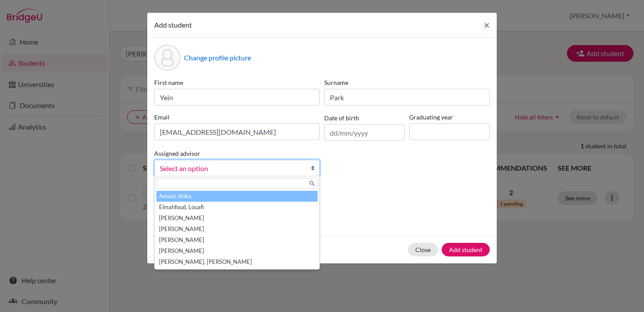  What do you see at coordinates (364, 132) in the screenshot?
I see `input: dd/mm/yyyy` at bounding box center [364, 132].